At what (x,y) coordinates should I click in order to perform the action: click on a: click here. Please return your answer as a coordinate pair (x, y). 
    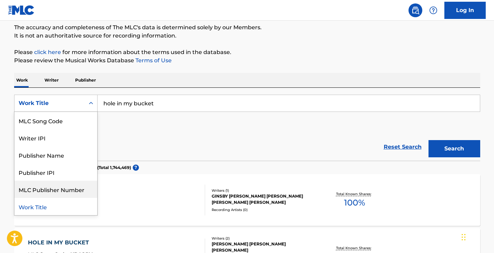
    Looking at the image, I should click on (48, 52).